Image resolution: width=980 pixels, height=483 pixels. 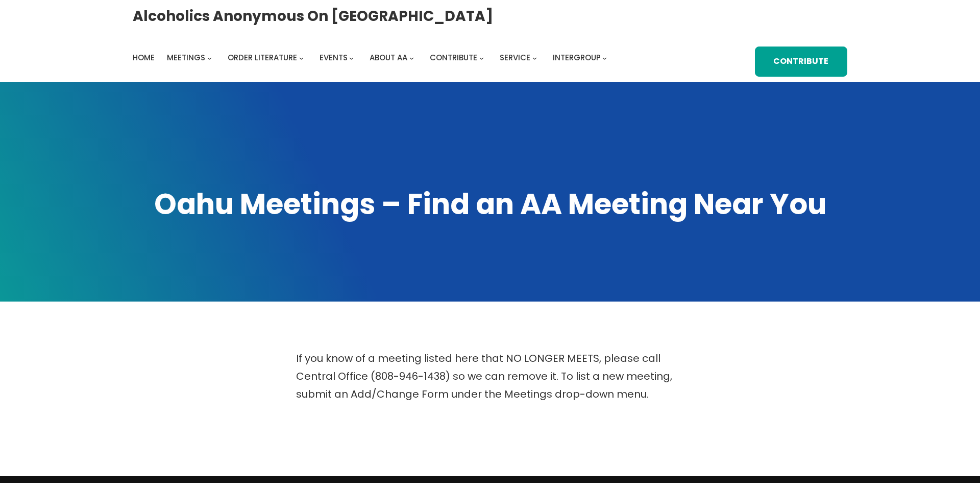 What do you see at coordinates (412, 58) in the screenshot?
I see `button: About AA submenu` at bounding box center [412, 58].